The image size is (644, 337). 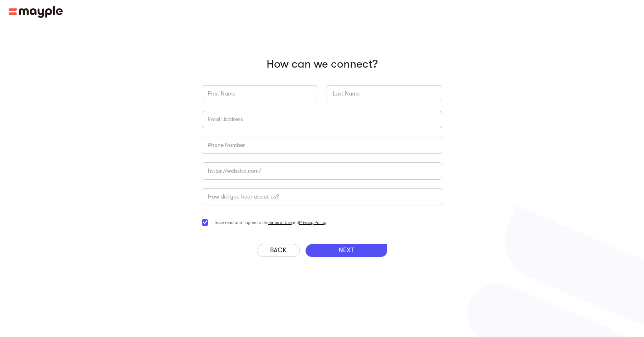 What do you see at coordinates (36, 12) in the screenshot?
I see `img: Mayple logo` at bounding box center [36, 12].